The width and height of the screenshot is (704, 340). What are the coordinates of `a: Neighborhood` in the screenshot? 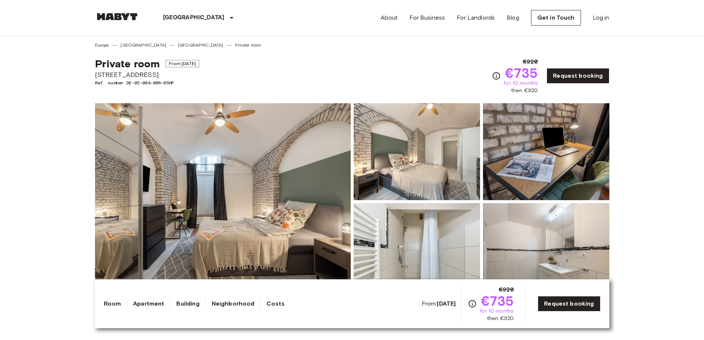 It's located at (233, 304).